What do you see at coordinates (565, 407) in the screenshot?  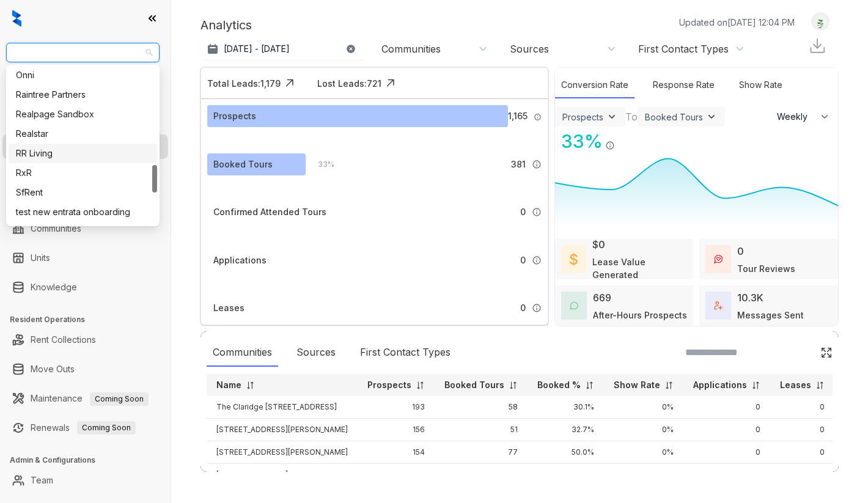 I see `td: 30.1%` at bounding box center [565, 407].